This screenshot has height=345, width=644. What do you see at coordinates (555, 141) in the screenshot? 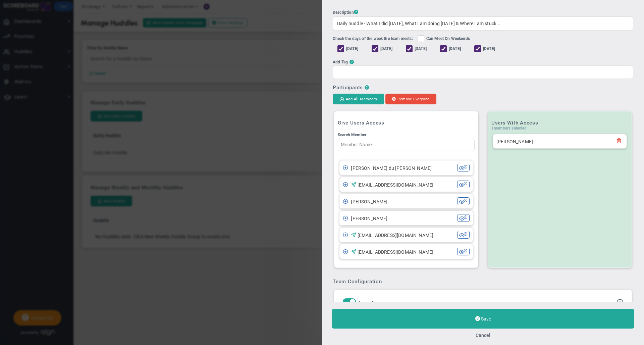
I see `div: Click to remove Person from Huddle` at bounding box center [555, 141].